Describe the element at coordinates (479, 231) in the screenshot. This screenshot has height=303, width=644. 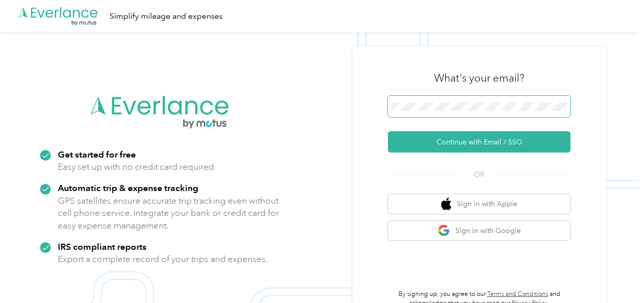
I see `button: google logoSign in with Google` at that location.